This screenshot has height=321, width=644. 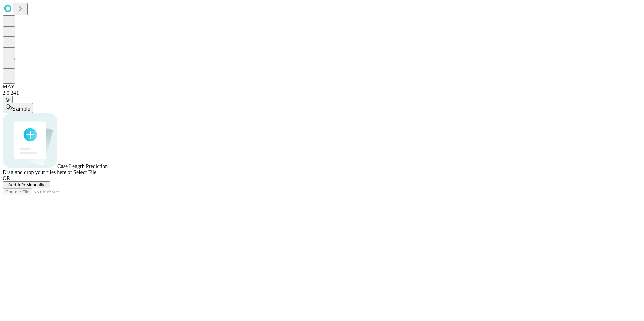 What do you see at coordinates (322, 93) in the screenshot?
I see `div: 2.0.241` at bounding box center [322, 93].